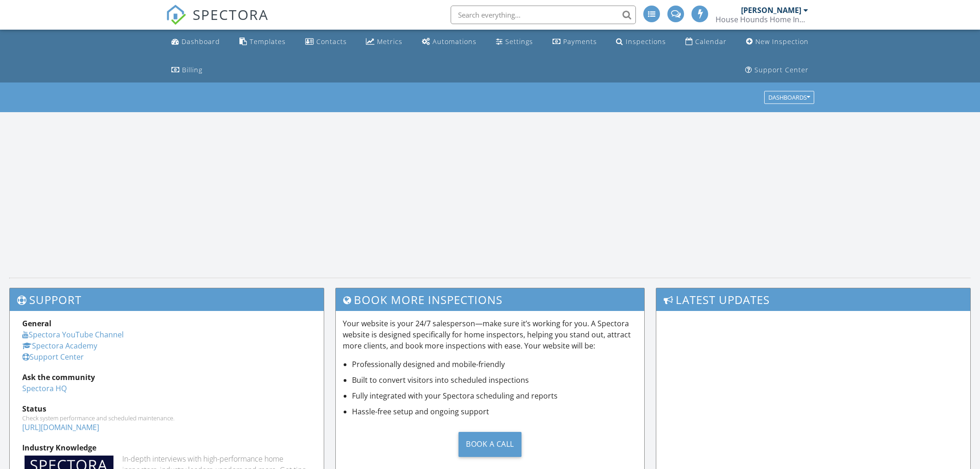 The height and width of the screenshot is (469, 980). What do you see at coordinates (543, 15) in the screenshot?
I see `input: Search everything...` at bounding box center [543, 15].